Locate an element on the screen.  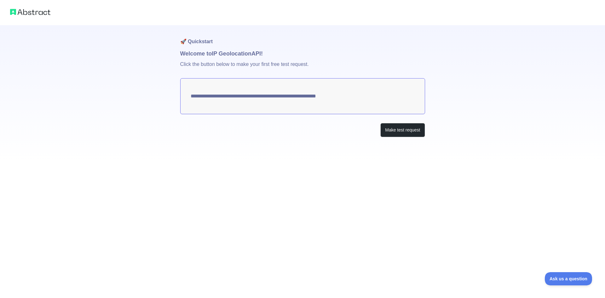
button: Make test request is located at coordinates (402, 130).